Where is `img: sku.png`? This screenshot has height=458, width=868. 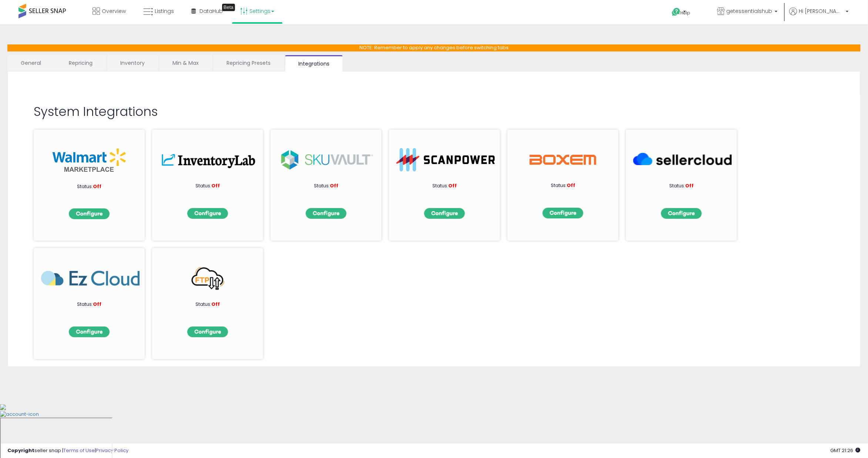 img: sku.png is located at coordinates (327, 160).